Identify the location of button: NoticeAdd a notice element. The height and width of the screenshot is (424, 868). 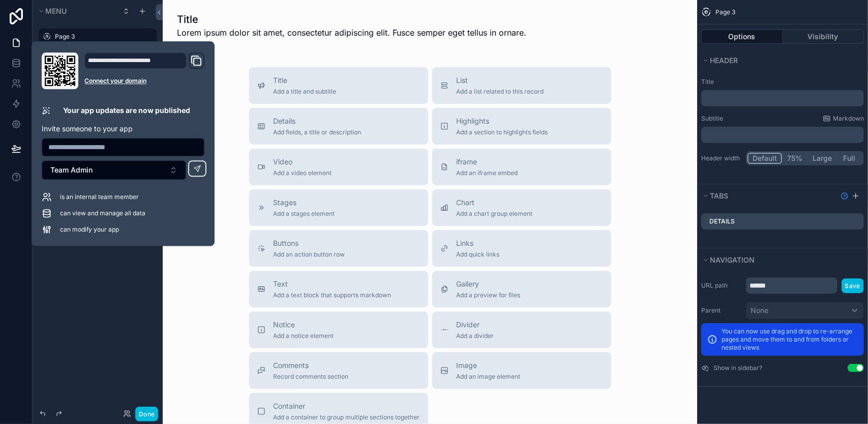
(339, 330).